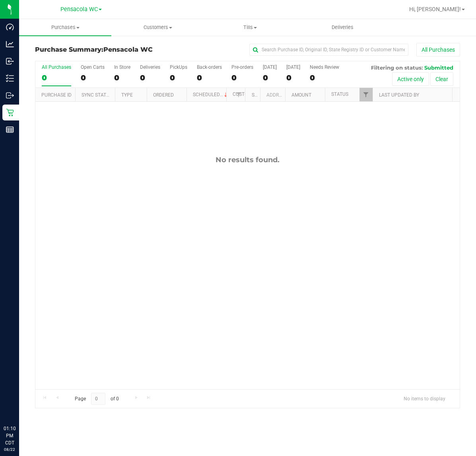 The width and height of the screenshot is (476, 456). Describe the element at coordinates (150, 67) in the screenshot. I see `div: Deliveries` at that location.